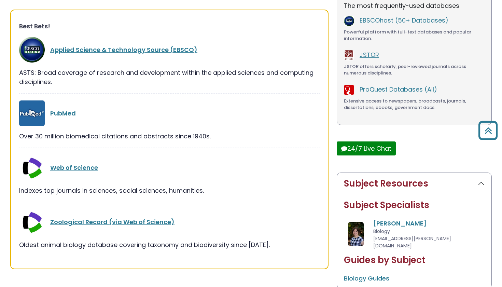 This screenshot has width=502, height=287. What do you see at coordinates (63, 113) in the screenshot?
I see `a: PubMed` at bounding box center [63, 113].